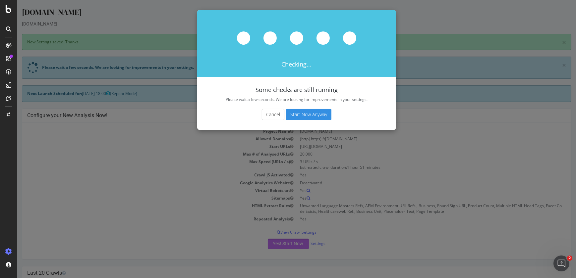 The height and width of the screenshot is (278, 576). What do you see at coordinates (279, 43) in the screenshot?
I see `div: Checking...` at bounding box center [279, 43].